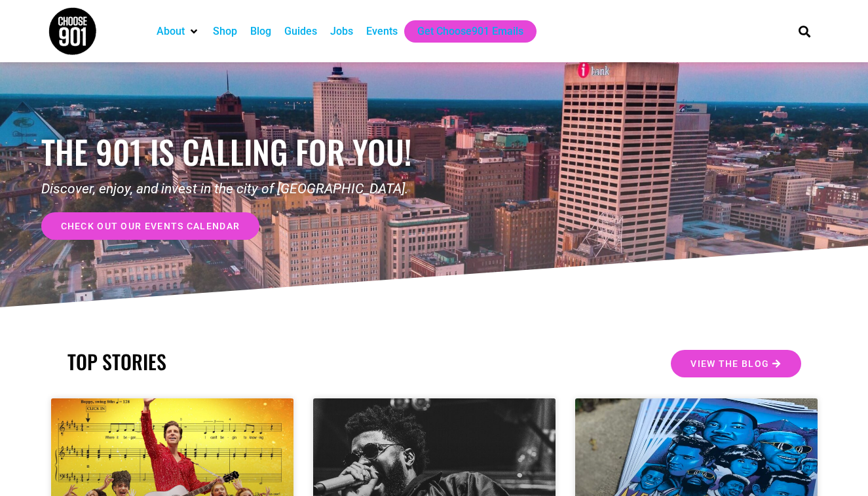 The width and height of the screenshot is (868, 496). Describe the element at coordinates (464, 31) in the screenshot. I see `nav: Main nav` at that location.